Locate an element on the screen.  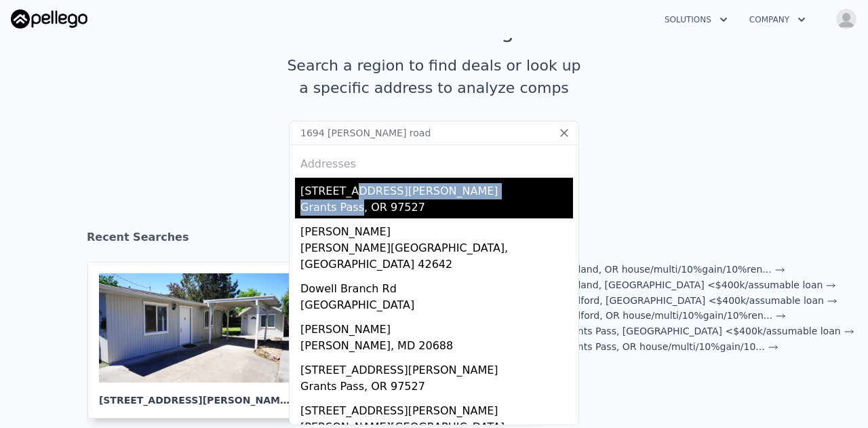
div: Dowell Branch Rd is located at coordinates (436, 286).